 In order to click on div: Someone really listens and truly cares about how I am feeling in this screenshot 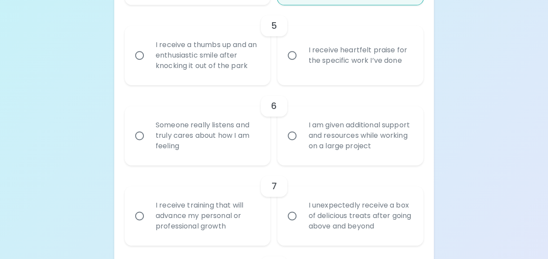, I will do `click(207, 136)`.